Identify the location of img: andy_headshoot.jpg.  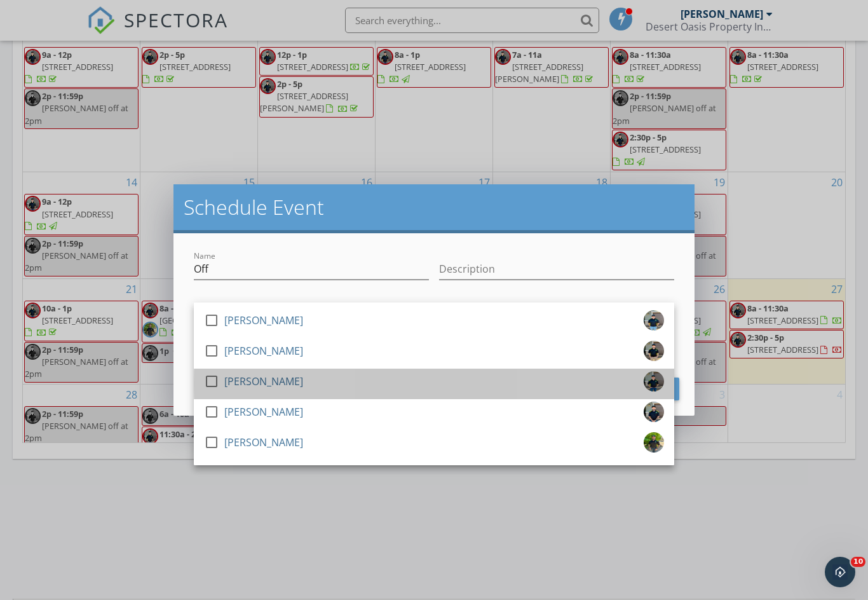
(654, 412).